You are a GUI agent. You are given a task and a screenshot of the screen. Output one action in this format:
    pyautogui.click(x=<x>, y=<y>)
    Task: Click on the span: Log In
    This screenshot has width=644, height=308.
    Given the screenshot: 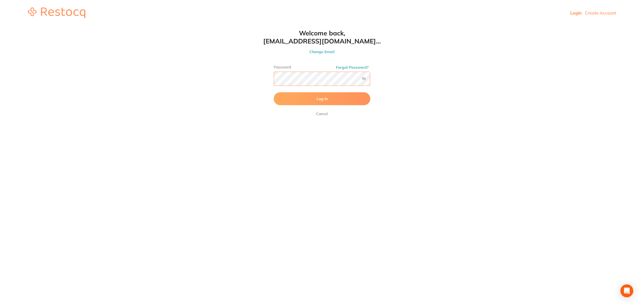 What is the action you would take?
    pyautogui.click(x=322, y=98)
    